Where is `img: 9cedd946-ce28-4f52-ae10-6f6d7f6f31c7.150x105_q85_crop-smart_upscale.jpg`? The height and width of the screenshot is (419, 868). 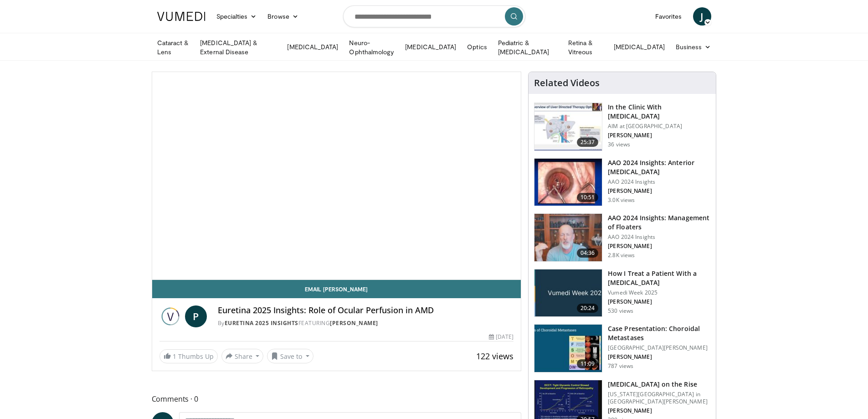 img: 9cedd946-ce28-4f52-ae10-6f6d7f6f31c7.150x105_q85_crop-smart_upscale.jpg is located at coordinates (568, 348).